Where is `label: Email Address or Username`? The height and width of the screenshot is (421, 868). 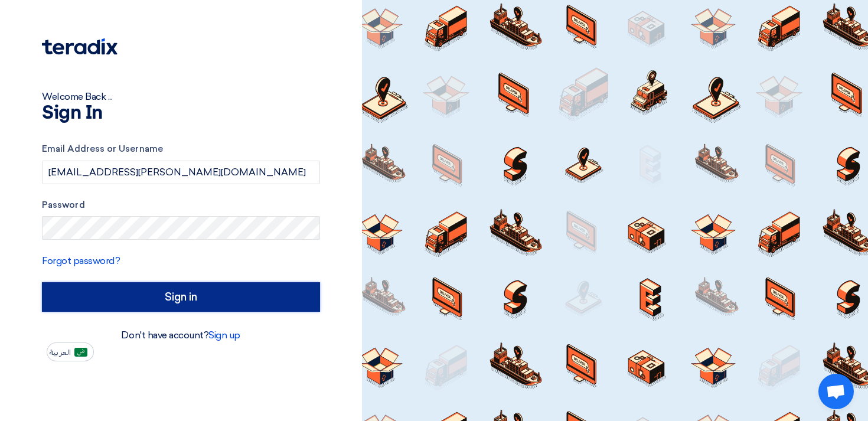
label: Email Address or Username is located at coordinates (181, 149).